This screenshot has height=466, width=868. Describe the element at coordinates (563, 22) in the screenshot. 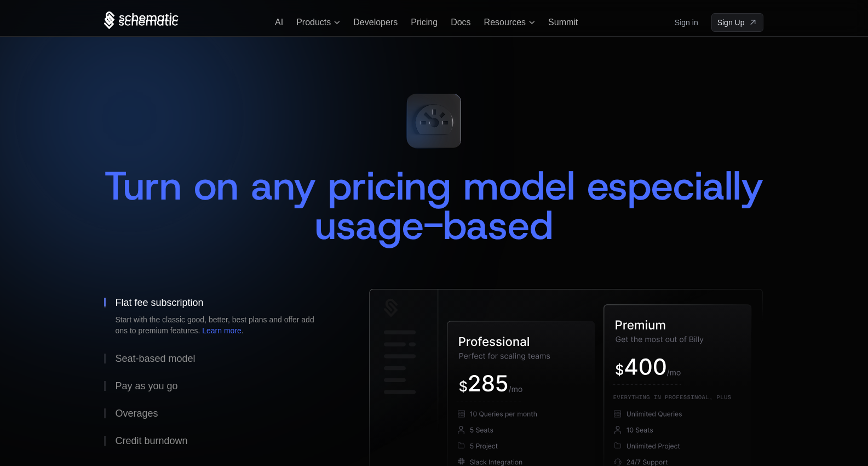

I see `span: Summit` at that location.